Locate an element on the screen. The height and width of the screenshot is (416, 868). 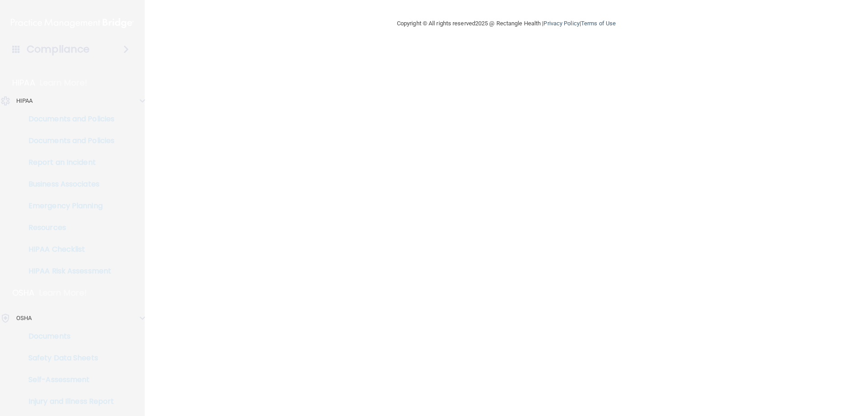
p: Injury and Illness Report is located at coordinates (67, 401).